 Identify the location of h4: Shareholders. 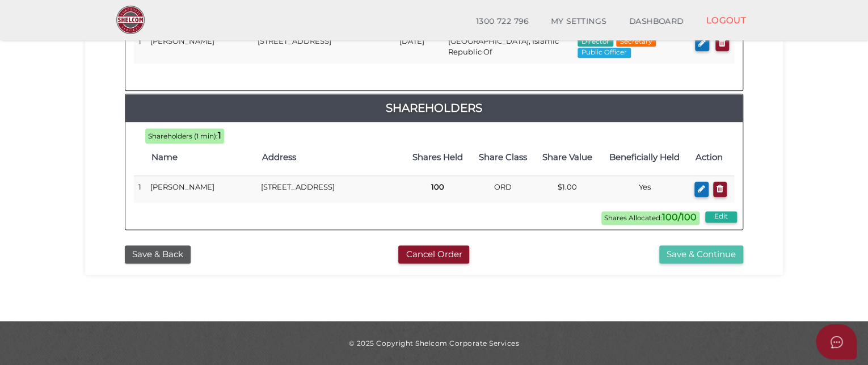
(434, 108).